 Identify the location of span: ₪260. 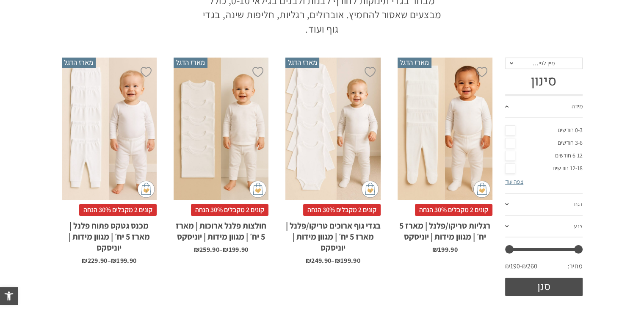
(530, 266).